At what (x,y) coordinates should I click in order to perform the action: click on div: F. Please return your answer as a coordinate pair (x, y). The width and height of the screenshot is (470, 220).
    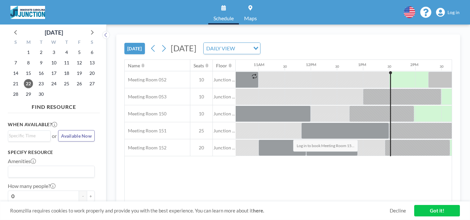
    Looking at the image, I should click on (79, 43).